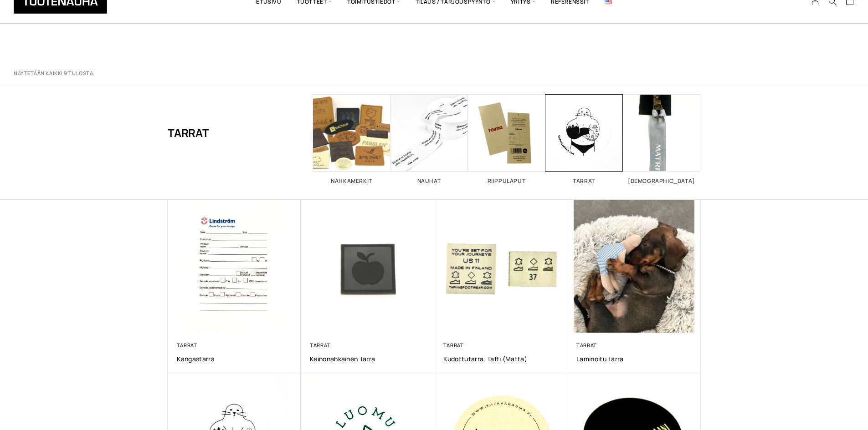  I want to click on h2: Tarrat, so click(584, 181).